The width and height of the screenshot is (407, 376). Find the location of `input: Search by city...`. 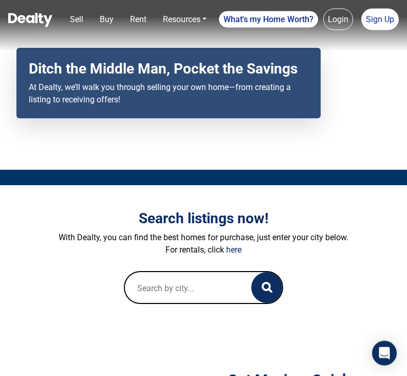

input: Search by city... is located at coordinates (188, 289).